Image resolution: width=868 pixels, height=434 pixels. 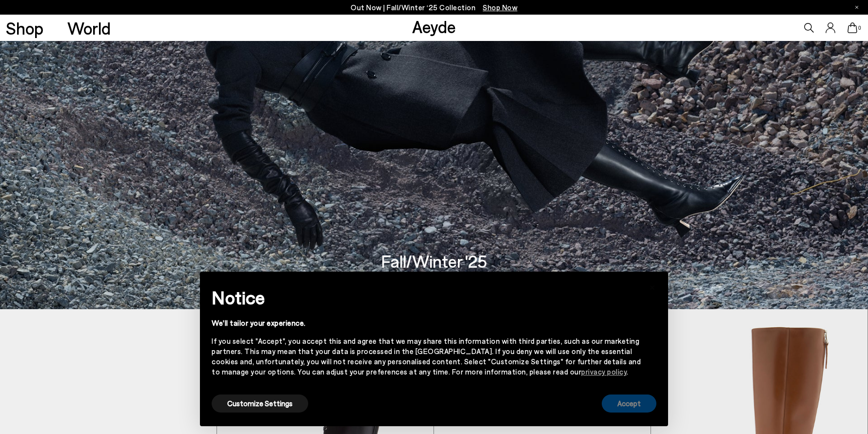 What do you see at coordinates (852, 28) in the screenshot?
I see `a: 0` at bounding box center [852, 28].